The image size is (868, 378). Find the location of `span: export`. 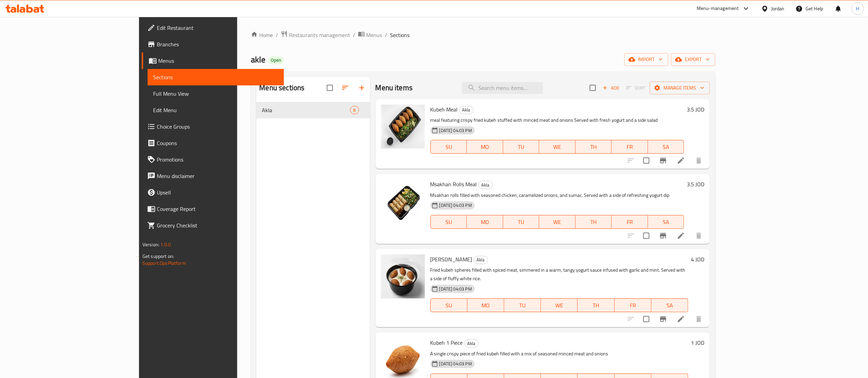

span: export is located at coordinates (693, 59).